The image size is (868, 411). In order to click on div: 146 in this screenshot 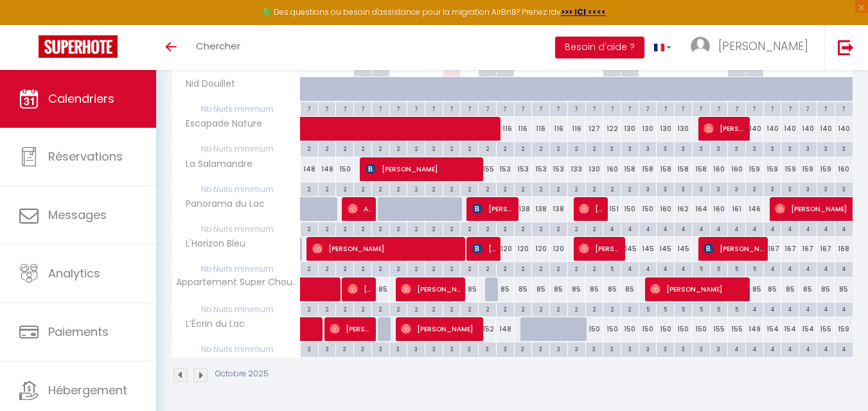, I will do `click(754, 209)`.